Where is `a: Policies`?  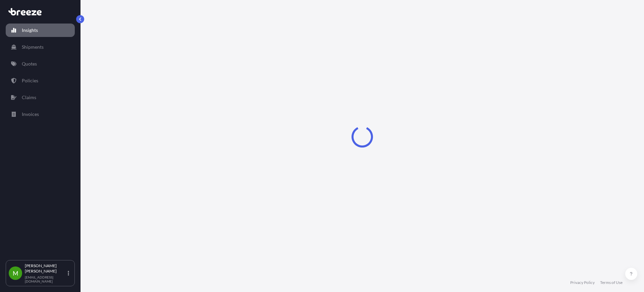 a: Policies is located at coordinates (40, 80).